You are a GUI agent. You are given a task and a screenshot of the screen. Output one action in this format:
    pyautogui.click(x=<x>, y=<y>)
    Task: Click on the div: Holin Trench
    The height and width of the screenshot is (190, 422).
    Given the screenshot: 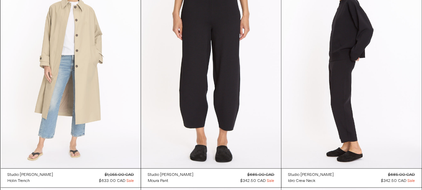 What is the action you would take?
    pyautogui.click(x=18, y=180)
    